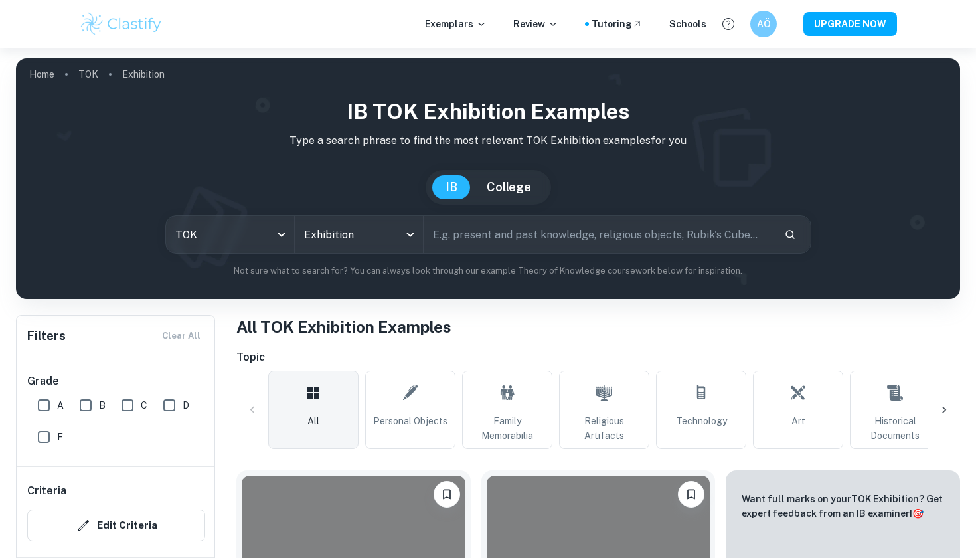  What do you see at coordinates (144, 405) in the screenshot?
I see `span: C` at bounding box center [144, 405].